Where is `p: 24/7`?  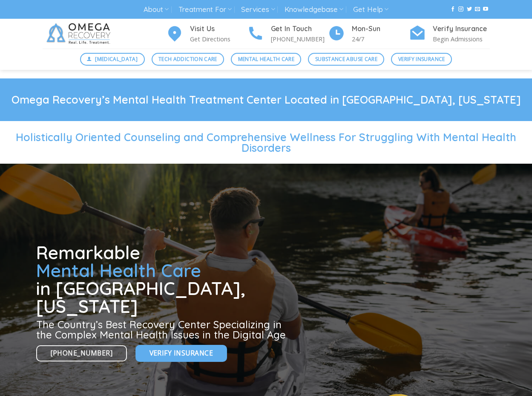
p: 24/7 is located at coordinates (380, 39).